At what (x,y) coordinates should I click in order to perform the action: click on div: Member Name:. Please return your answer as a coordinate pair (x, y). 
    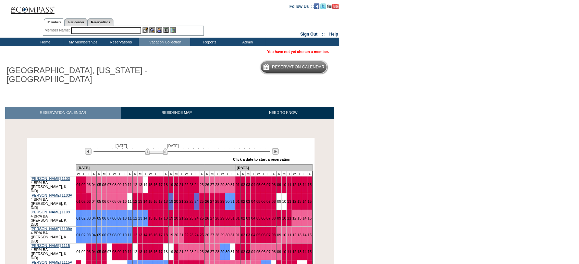
    Looking at the image, I should click on (58, 30).